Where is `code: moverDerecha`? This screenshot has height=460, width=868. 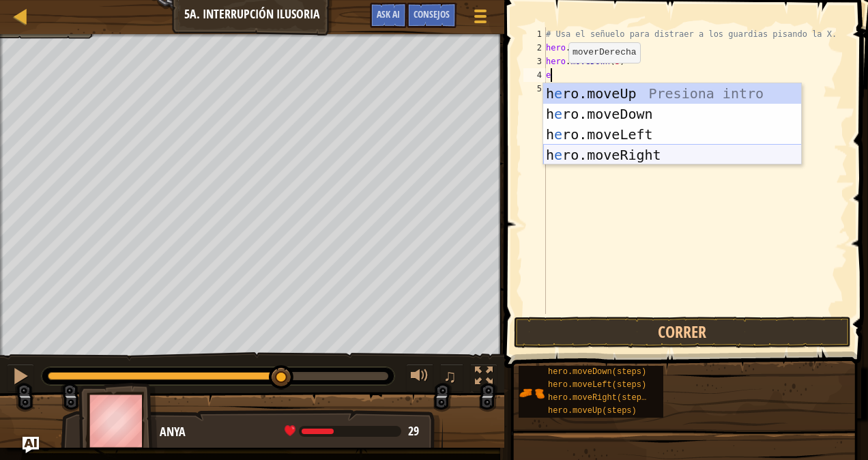 code: moverDerecha is located at coordinates (605, 51).